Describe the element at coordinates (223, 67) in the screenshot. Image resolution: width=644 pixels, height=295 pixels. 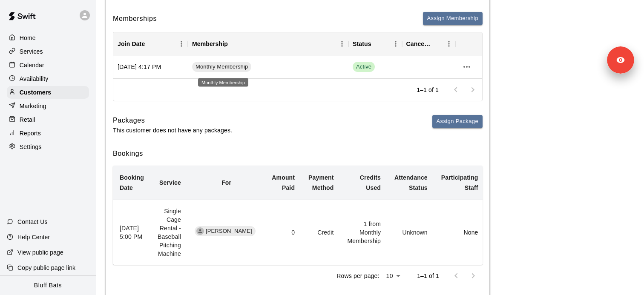
I see `a: Monthly Membership` at that location.